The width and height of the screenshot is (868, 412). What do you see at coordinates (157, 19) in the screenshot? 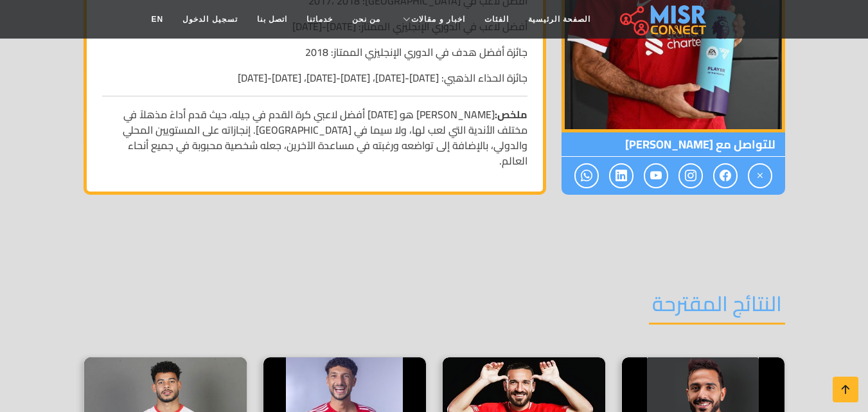
I see `a: EN` at bounding box center [157, 19].